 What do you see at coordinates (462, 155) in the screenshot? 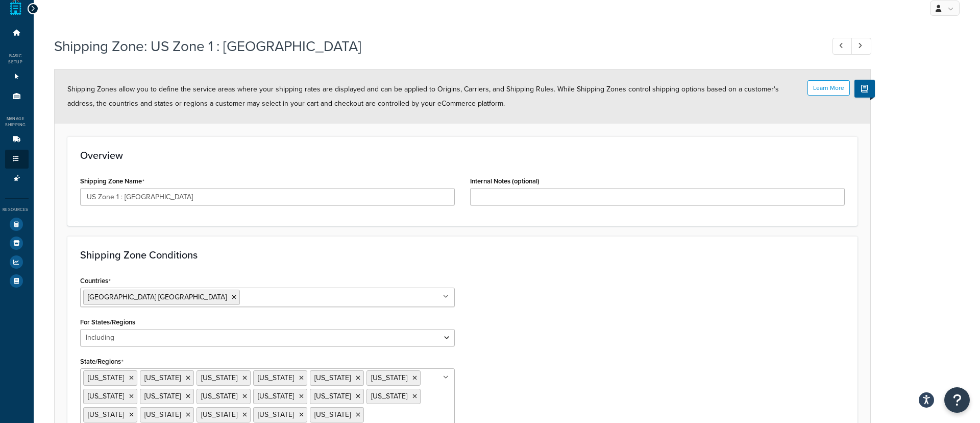
I see `h3: Overview` at bounding box center [462, 155].